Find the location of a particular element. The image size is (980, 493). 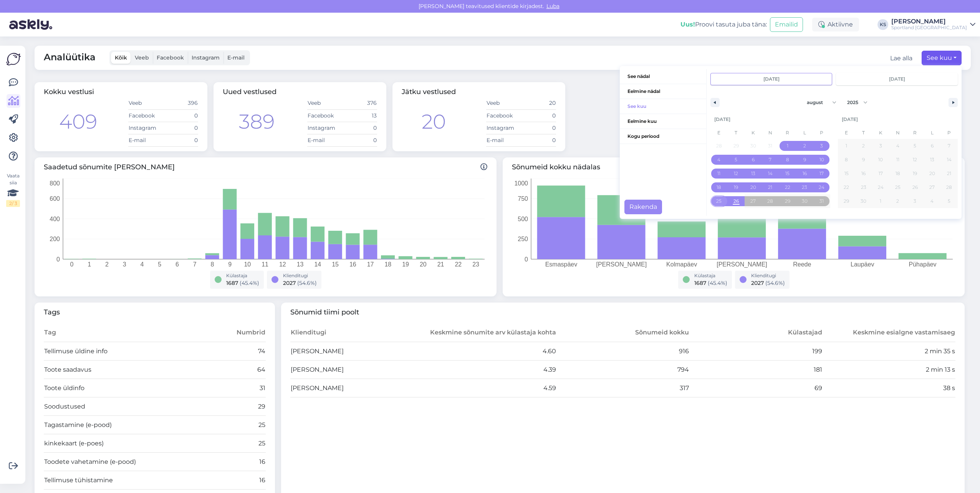

tspan: 2 is located at coordinates (106, 264).